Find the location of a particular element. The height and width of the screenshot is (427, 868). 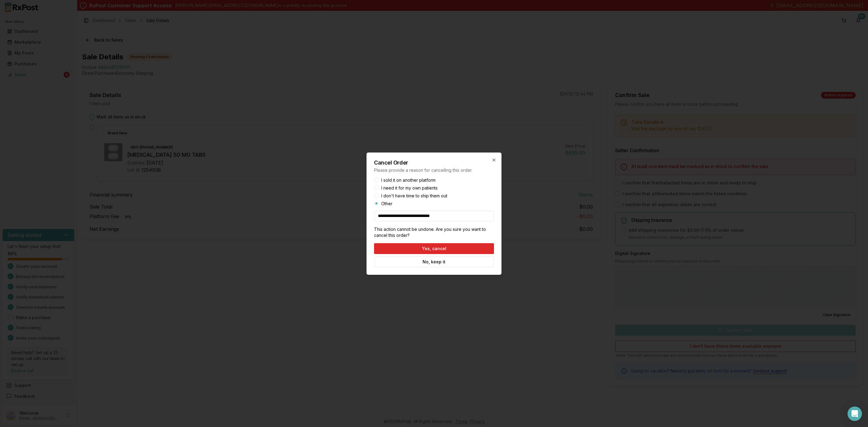

label: Other is located at coordinates (387, 204).